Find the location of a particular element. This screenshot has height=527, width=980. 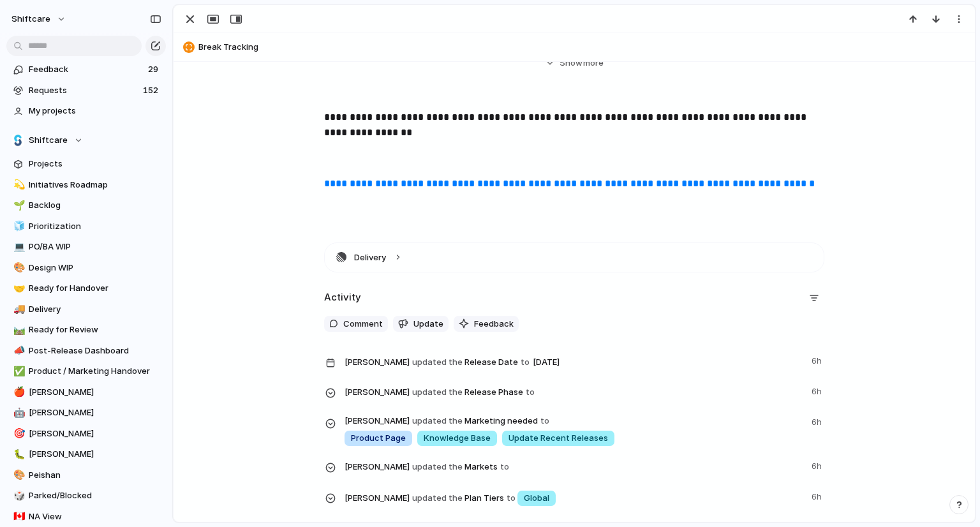

span: Update is located at coordinates (428, 324).